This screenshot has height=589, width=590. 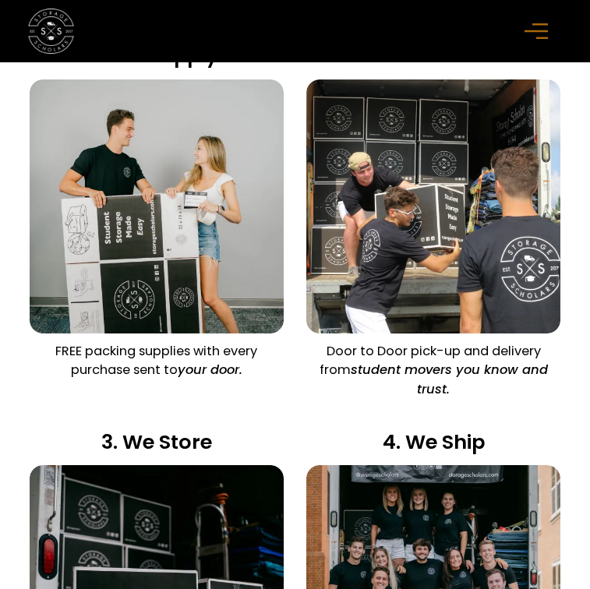 What do you see at coordinates (157, 442) in the screenshot?
I see `h3: 3. We Store` at bounding box center [157, 442].